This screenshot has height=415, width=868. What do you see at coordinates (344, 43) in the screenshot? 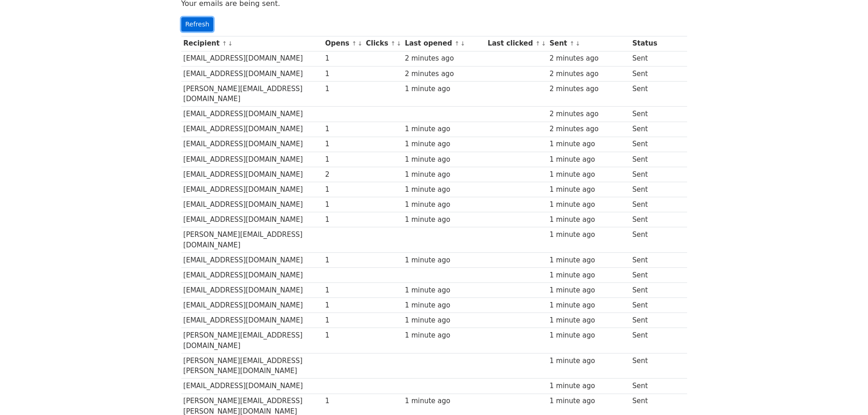
I see `th: Opens` at bounding box center [344, 43].